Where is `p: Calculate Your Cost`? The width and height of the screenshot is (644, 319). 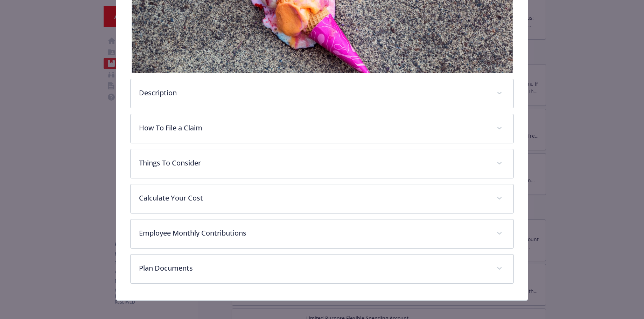
p: Calculate Your Cost is located at coordinates (313, 198).